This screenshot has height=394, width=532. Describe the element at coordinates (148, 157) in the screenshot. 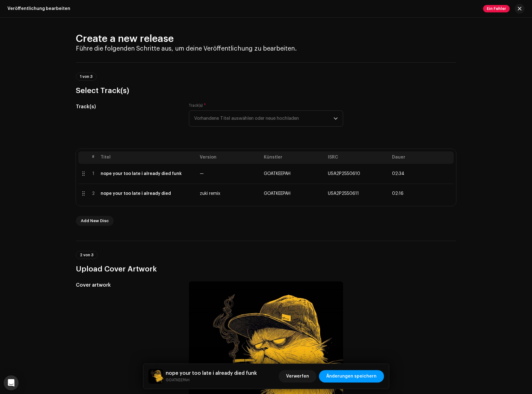

I see `th: Titel` at that location.